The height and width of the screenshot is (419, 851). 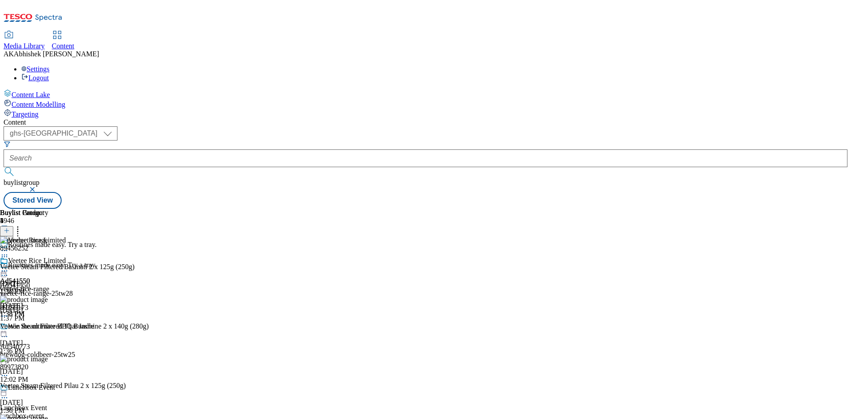 I want to click on span: Content Lake, so click(x=31, y=94).